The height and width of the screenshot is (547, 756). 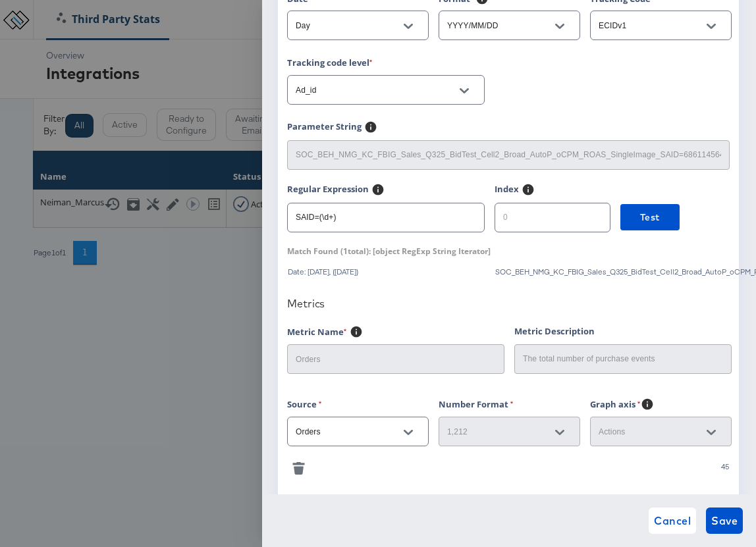 I want to click on span: Test, so click(x=650, y=217).